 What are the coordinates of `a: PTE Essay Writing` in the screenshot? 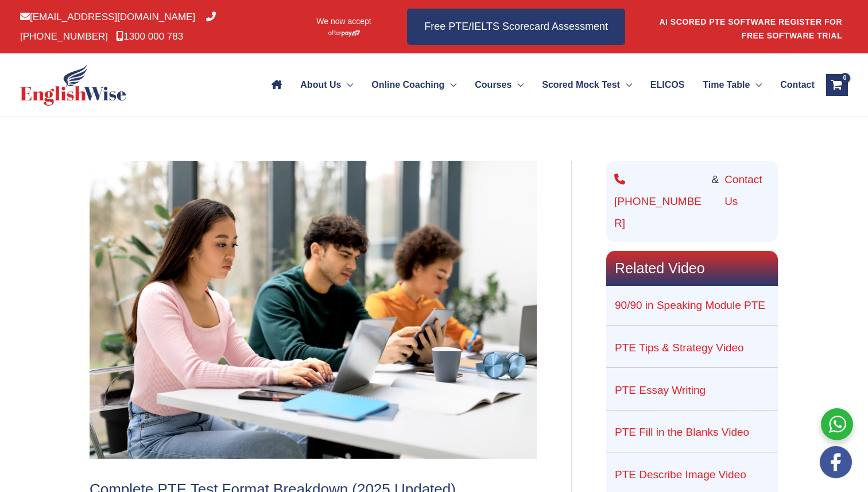 It's located at (660, 390).